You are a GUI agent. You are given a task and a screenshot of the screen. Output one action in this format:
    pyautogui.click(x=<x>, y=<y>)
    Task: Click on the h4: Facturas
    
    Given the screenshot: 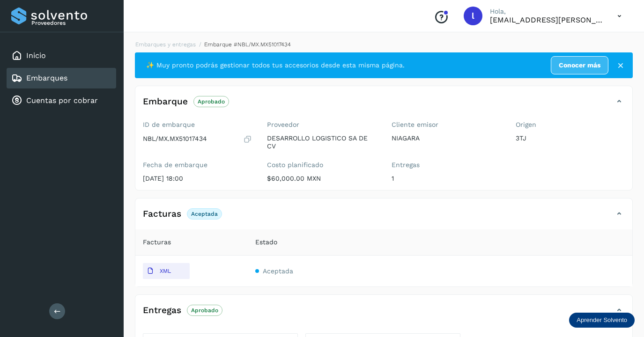 What is the action you would take?
    pyautogui.click(x=162, y=214)
    